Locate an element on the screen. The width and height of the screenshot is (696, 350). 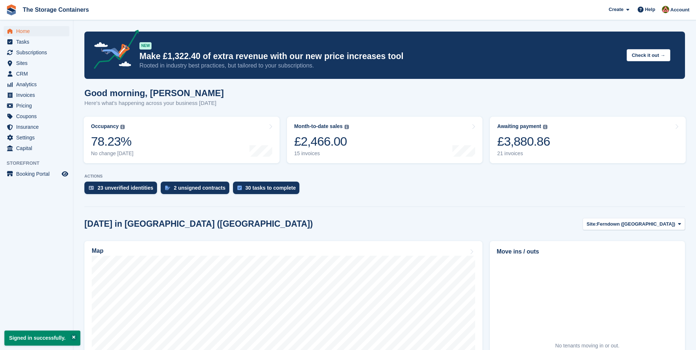
span: Storefront is located at coordinates (40, 163).